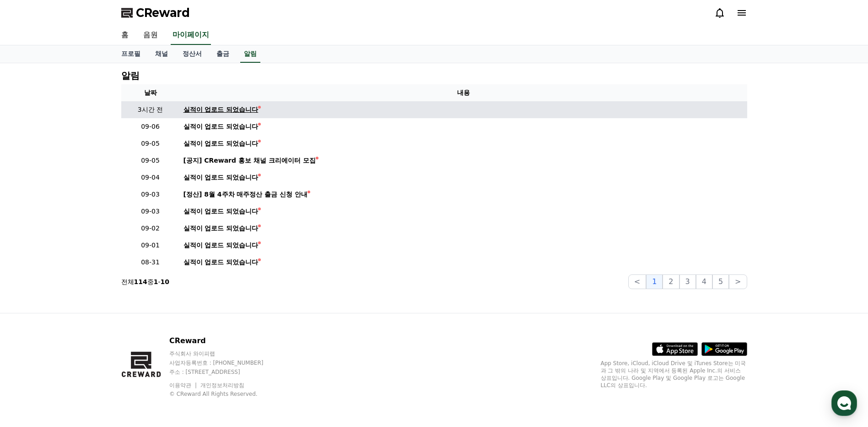 The height and width of the screenshot is (427, 868). Describe the element at coordinates (89, 308) in the screenshot. I see `span: 대화` at that location.